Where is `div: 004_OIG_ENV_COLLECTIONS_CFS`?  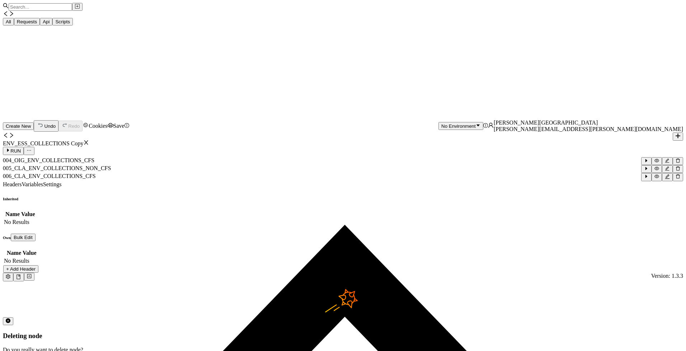 div: 004_OIG_ENV_COLLECTIONS_CFS is located at coordinates (322, 161).